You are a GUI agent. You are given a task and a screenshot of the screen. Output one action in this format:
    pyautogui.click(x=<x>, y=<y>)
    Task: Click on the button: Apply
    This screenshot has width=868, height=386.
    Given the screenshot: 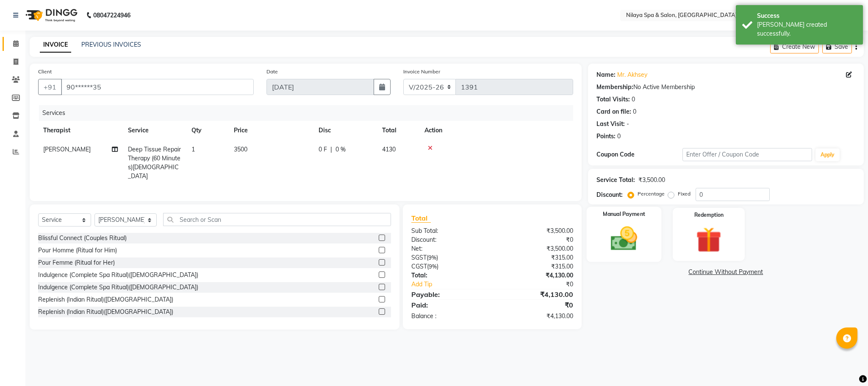 What is the action you would take?
    pyautogui.click(x=828, y=155)
    